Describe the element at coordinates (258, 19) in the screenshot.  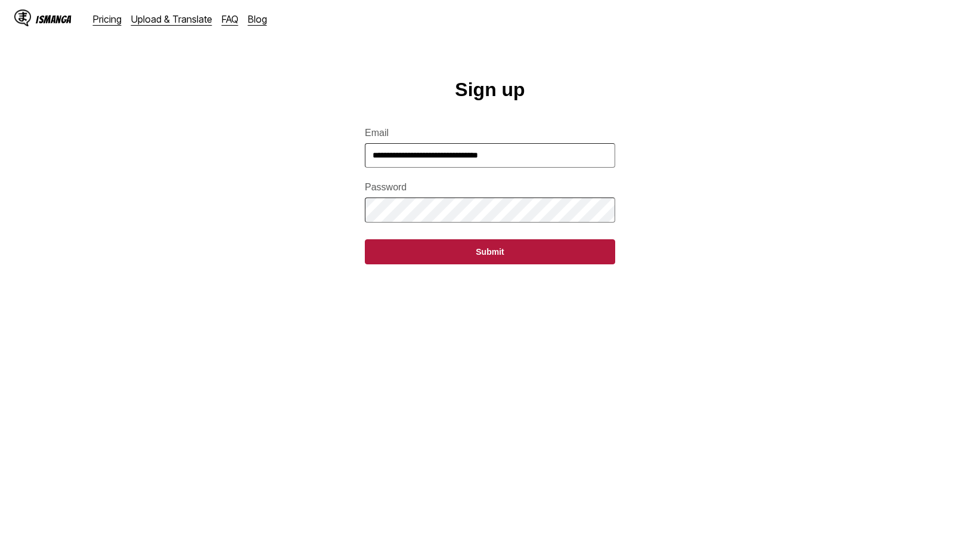
I see `a: Blog` at that location.